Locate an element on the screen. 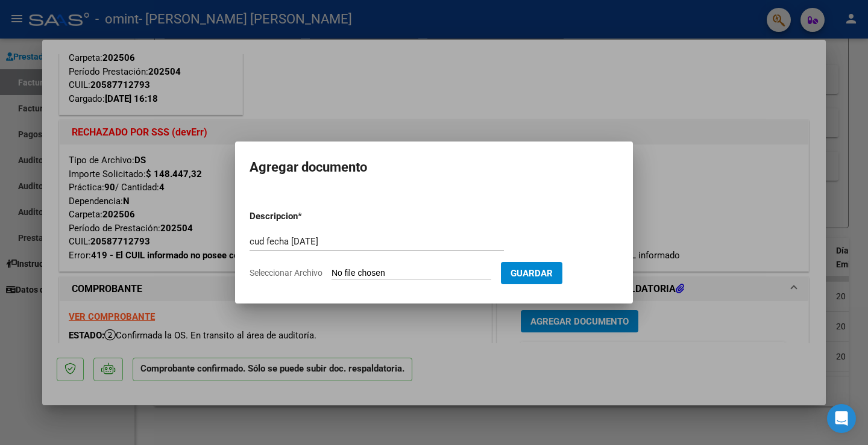 This screenshot has height=445, width=868. button: Guardar is located at coordinates (532, 273).